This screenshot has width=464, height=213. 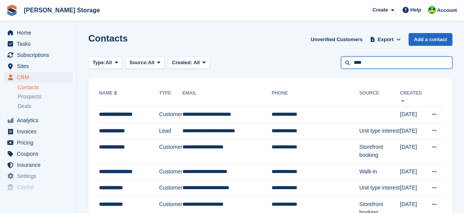 What do you see at coordinates (385, 40) in the screenshot?
I see `span: Export` at bounding box center [385, 40].